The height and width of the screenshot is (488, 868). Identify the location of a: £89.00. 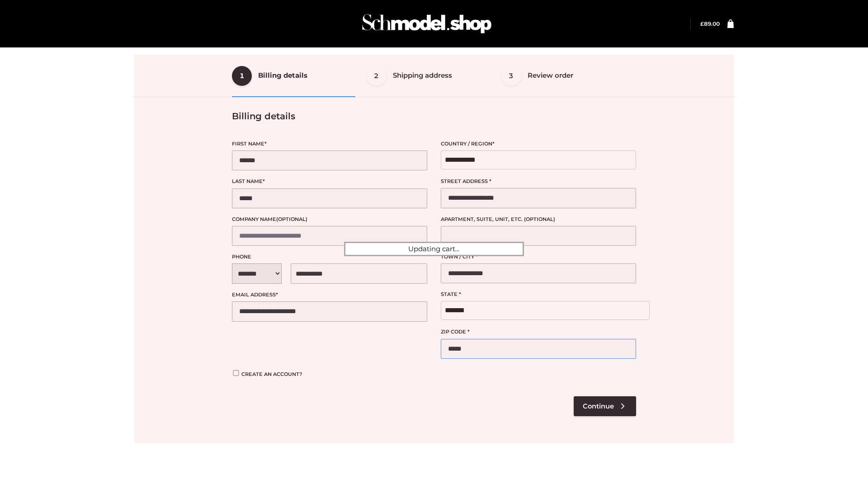
(710, 23).